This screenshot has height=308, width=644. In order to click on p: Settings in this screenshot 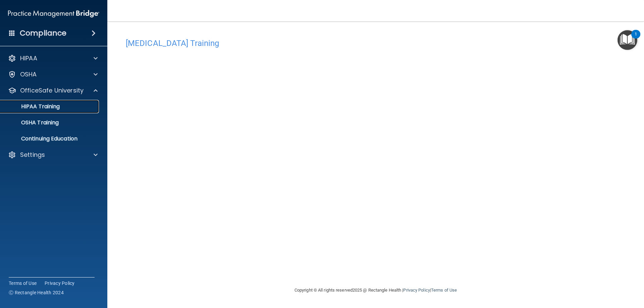, I will do `click(32, 155)`.